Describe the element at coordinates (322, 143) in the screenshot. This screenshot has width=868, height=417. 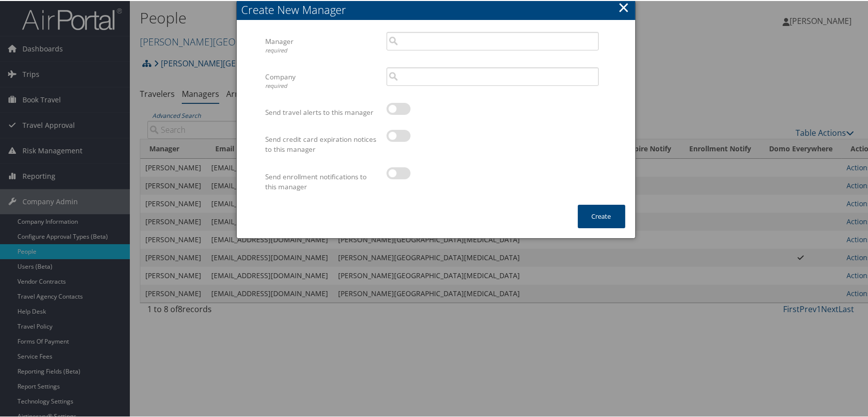
I see `label: Send credit card expiration notices to this manager` at that location.